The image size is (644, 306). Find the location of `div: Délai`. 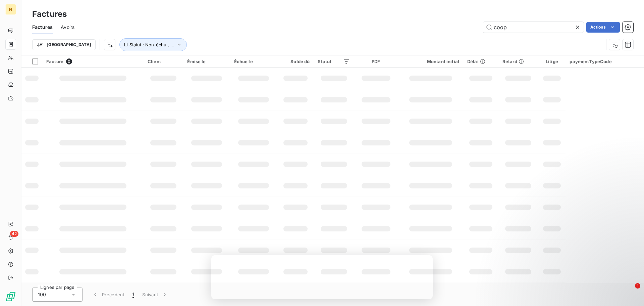

div: Délai is located at coordinates (481, 61).